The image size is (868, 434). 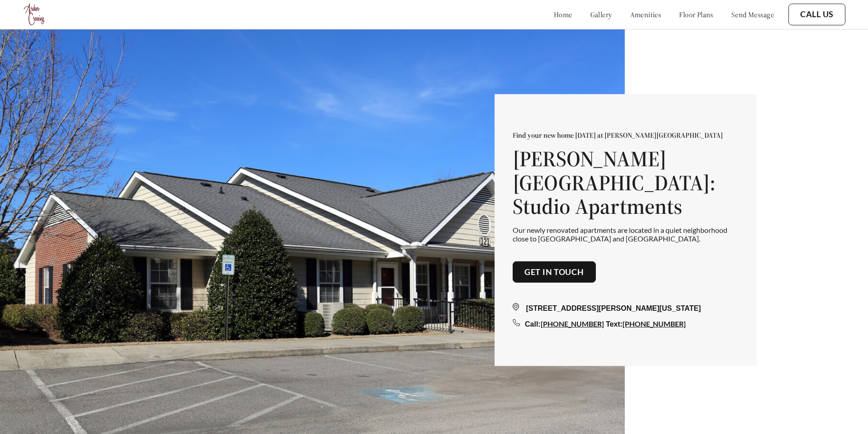 What do you see at coordinates (554, 271) in the screenshot?
I see `button: Get in touch` at bounding box center [554, 271].